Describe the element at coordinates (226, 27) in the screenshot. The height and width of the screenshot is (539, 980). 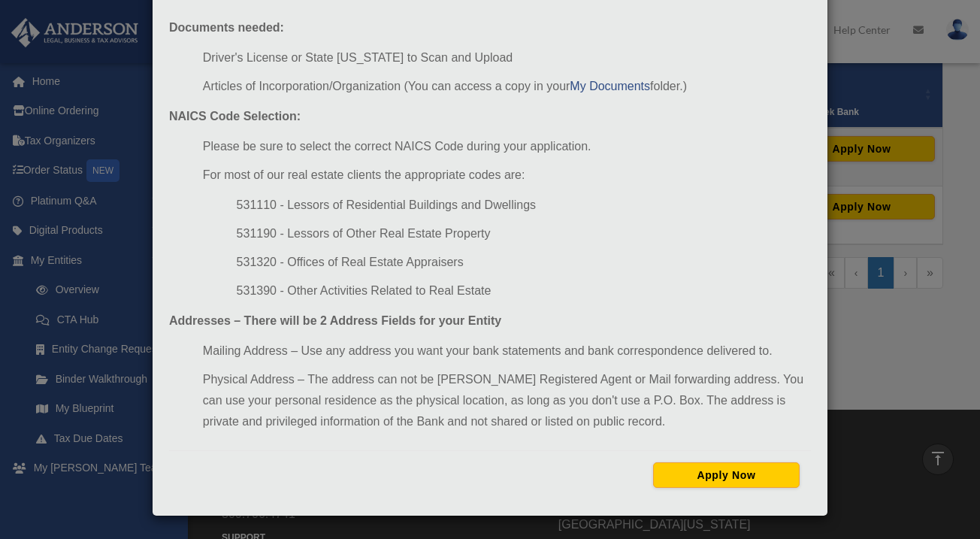
I see `strong: Documents needed:` at that location.